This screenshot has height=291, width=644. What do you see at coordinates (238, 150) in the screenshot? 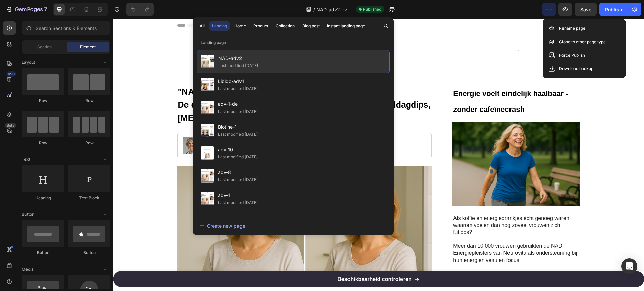
I see `span: adv-10` at bounding box center [238, 150].